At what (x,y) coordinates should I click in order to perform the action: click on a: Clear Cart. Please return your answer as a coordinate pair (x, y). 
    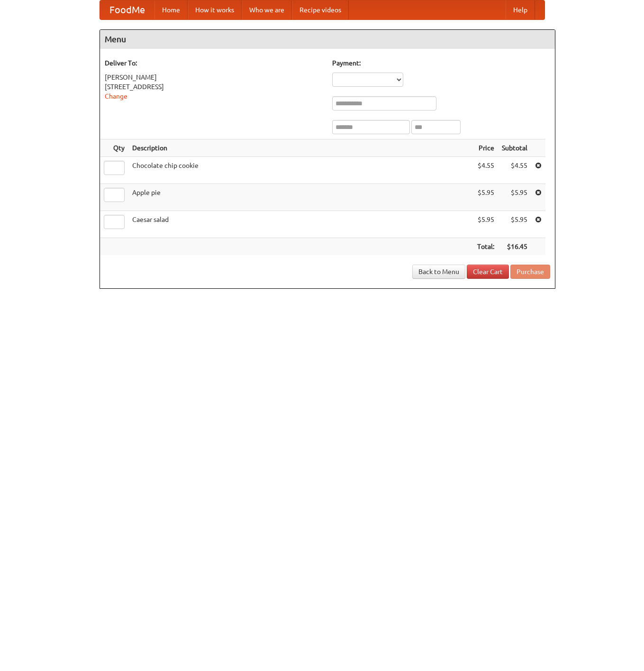
    Looking at the image, I should click on (488, 271).